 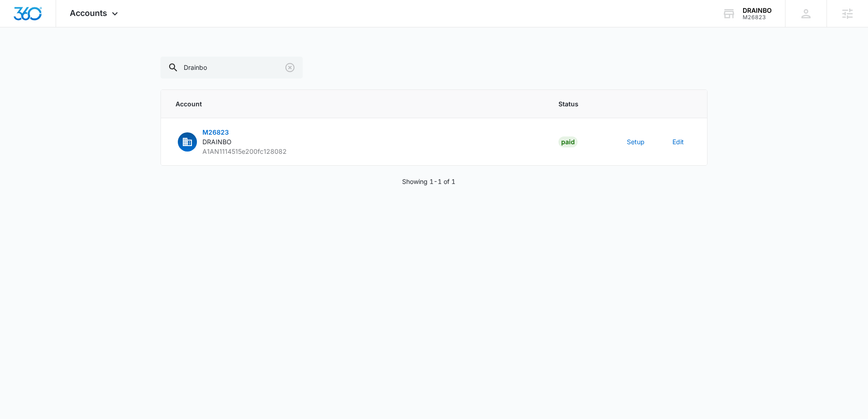 I want to click on span: Account, so click(x=356, y=103).